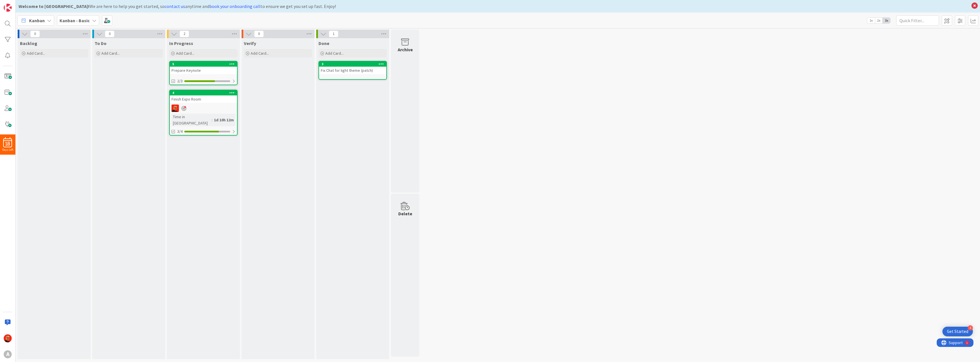 This screenshot has height=362, width=980. I want to click on span: 2x, so click(878, 21).